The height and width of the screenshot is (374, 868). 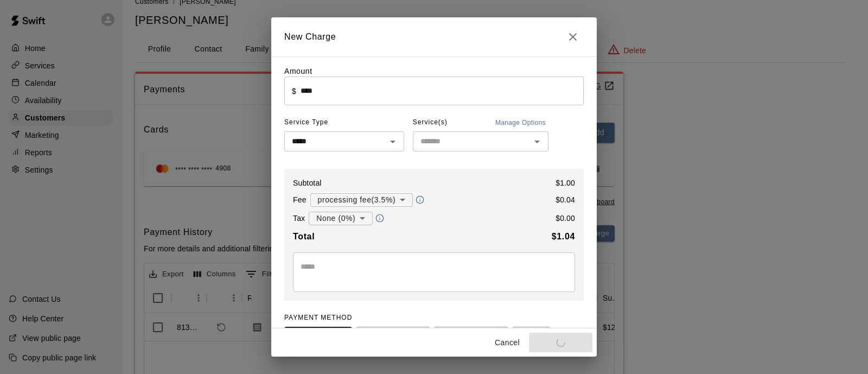 I want to click on b: Total, so click(x=304, y=236).